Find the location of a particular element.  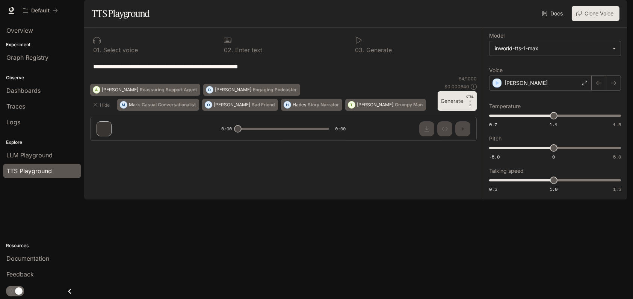

p: 0 2 . is located at coordinates (228, 50).